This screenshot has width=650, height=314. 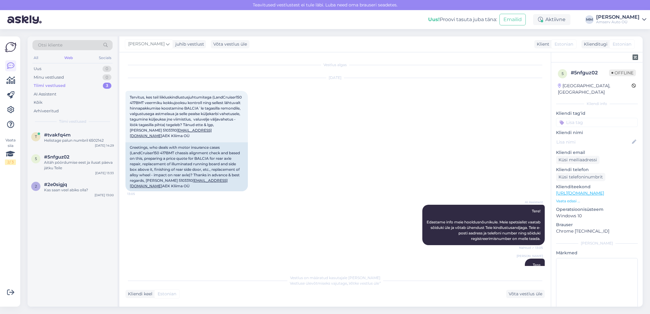 I want to click on div: Klienditugi, so click(x=594, y=44).